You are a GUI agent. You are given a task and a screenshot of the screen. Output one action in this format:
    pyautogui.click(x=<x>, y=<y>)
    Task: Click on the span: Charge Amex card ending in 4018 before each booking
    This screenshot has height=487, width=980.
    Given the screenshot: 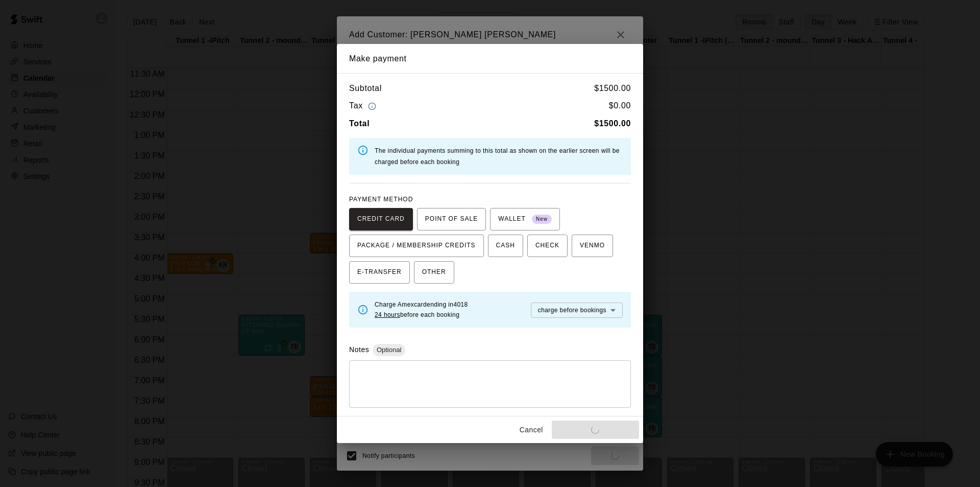 What is the action you would take?
    pyautogui.click(x=426, y=310)
    